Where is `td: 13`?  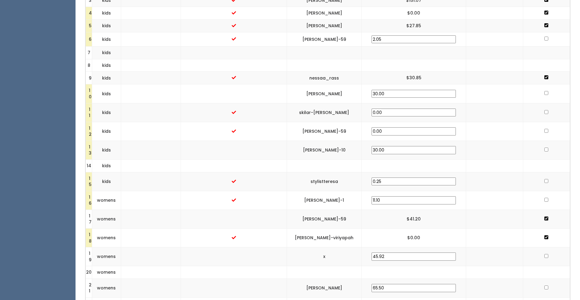 td: 13 is located at coordinates (89, 150).